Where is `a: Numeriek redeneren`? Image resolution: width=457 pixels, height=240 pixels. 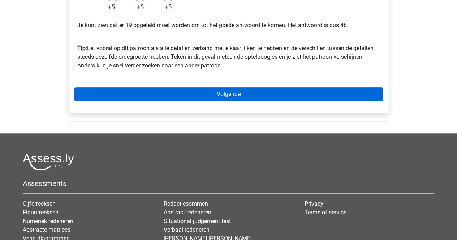 a: Numeriek redeneren is located at coordinates (48, 221).